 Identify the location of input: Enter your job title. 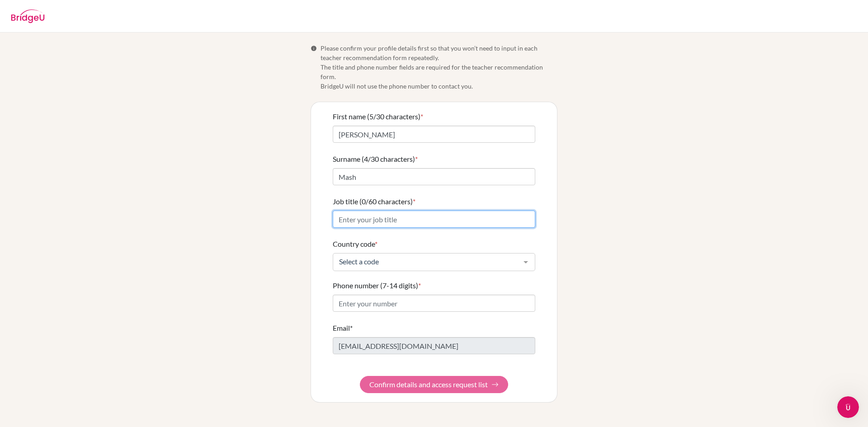
(434, 219).